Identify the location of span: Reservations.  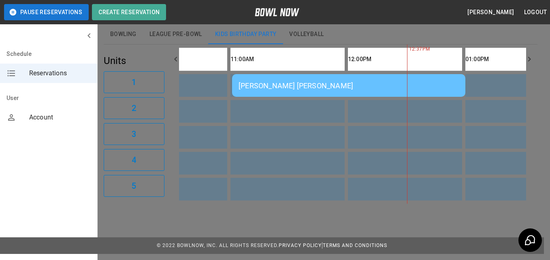
(60, 73).